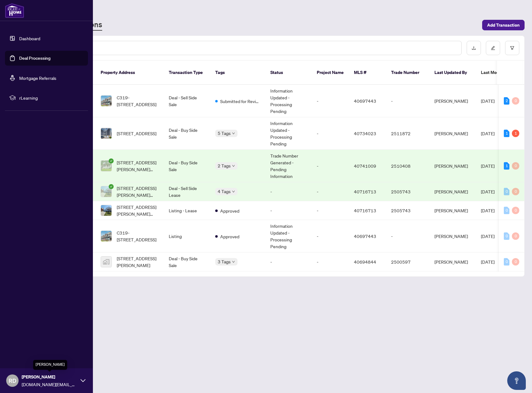 The image size is (532, 393). What do you see at coordinates (130, 73) in the screenshot?
I see `th: Property Address` at bounding box center [130, 73].